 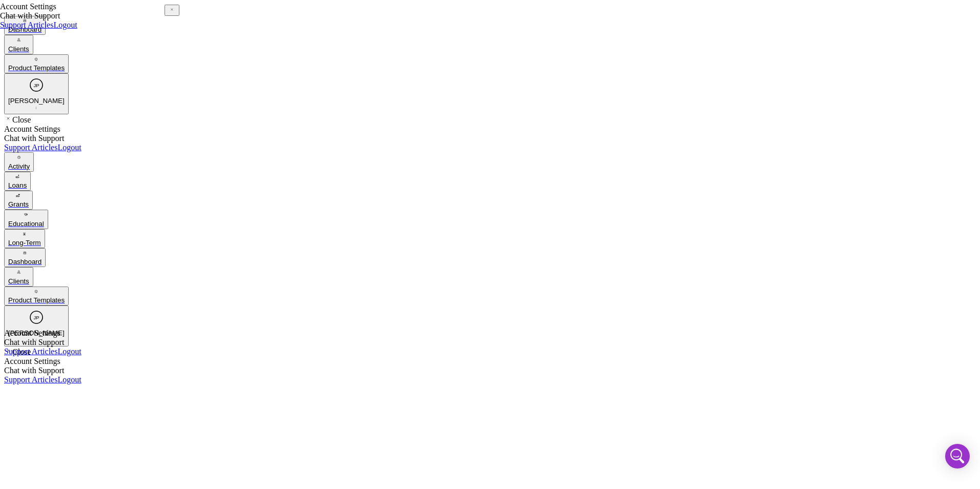 I want to click on div: Activity, so click(x=19, y=166).